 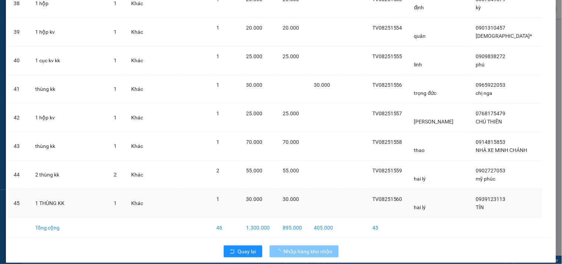 I want to click on span: 0909838272, so click(x=491, y=56).